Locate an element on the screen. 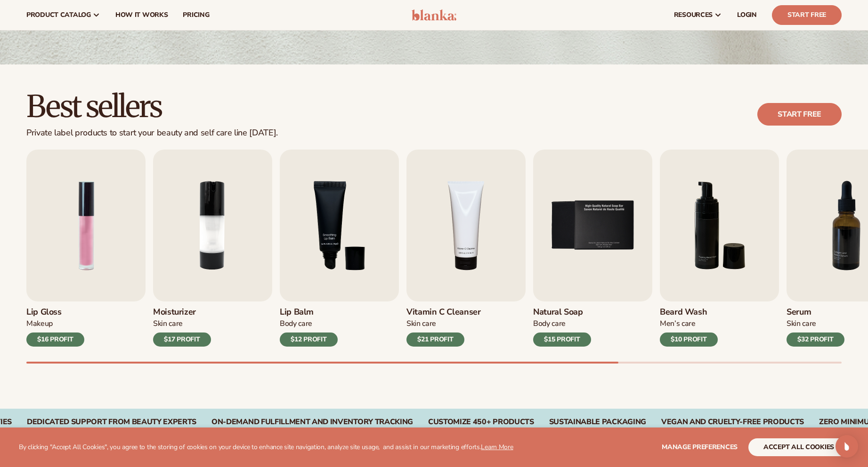  h3: Lip Balm is located at coordinates (309, 312).